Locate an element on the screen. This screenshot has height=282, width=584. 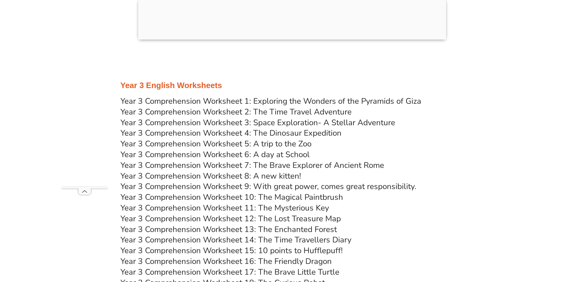
a: Year 3 Comprehension Worksheet 5: A trip to the Zoo is located at coordinates (216, 144).